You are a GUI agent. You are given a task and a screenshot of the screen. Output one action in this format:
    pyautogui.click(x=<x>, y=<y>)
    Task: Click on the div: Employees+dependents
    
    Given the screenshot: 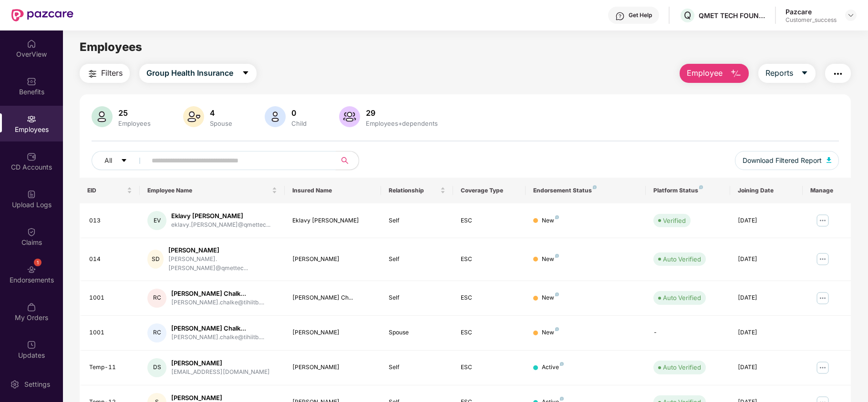 What is the action you would take?
    pyautogui.click(x=402, y=124)
    